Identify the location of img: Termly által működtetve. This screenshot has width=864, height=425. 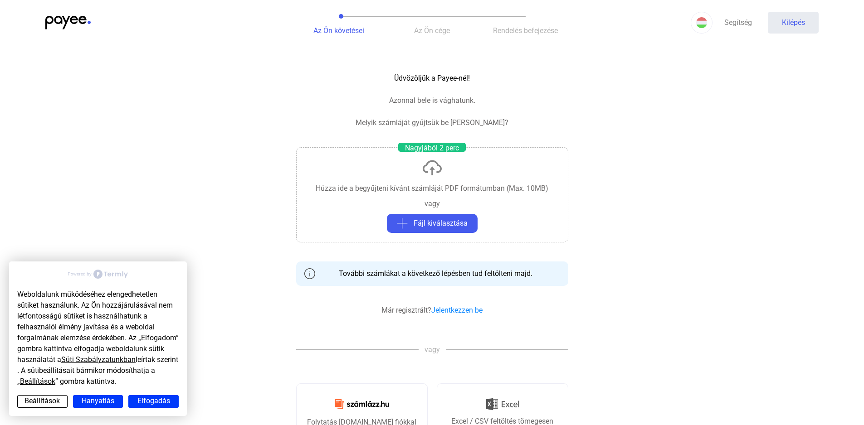
(98, 274).